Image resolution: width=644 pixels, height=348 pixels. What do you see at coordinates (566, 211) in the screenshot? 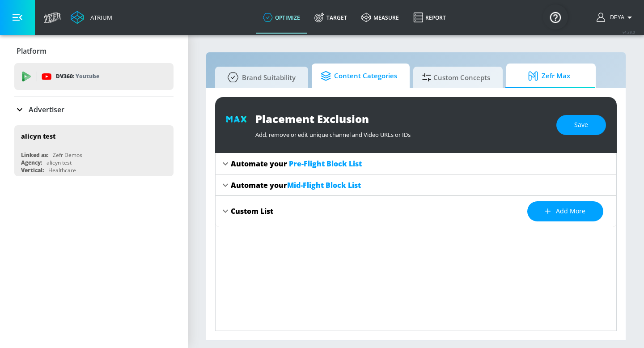
I see `button: Add more` at bounding box center [566, 211].